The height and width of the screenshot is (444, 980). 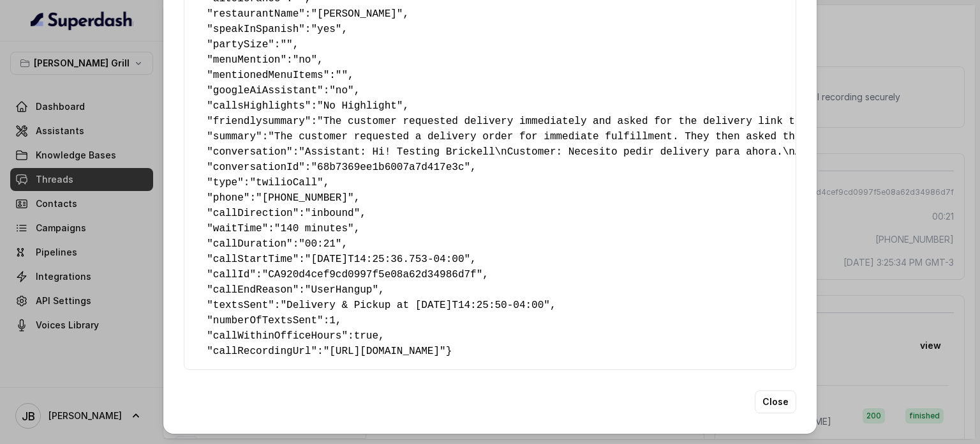 What do you see at coordinates (253, 290) in the screenshot?
I see `span: callEndReason` at bounding box center [253, 290].